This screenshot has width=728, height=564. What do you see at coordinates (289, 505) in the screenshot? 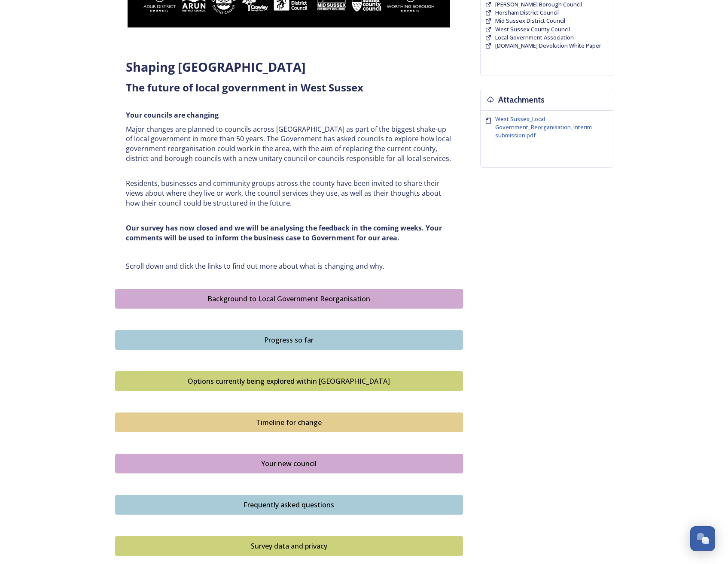
I see `div: Frequently asked questions` at bounding box center [289, 505].